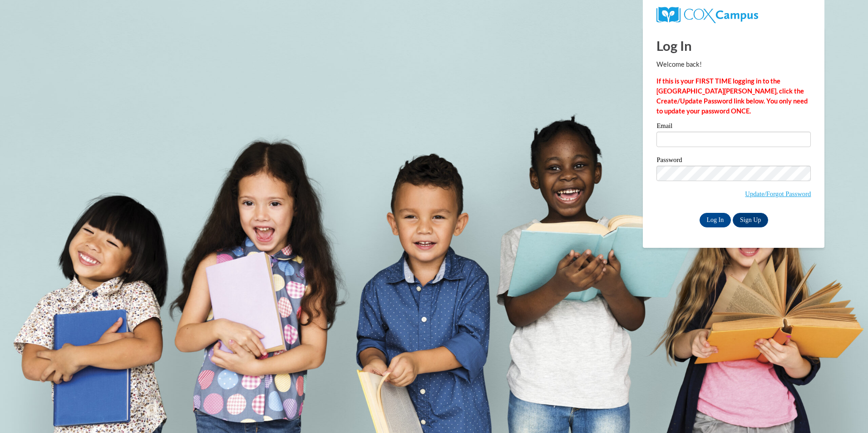 The height and width of the screenshot is (433, 868). I want to click on label: Email, so click(734, 127).